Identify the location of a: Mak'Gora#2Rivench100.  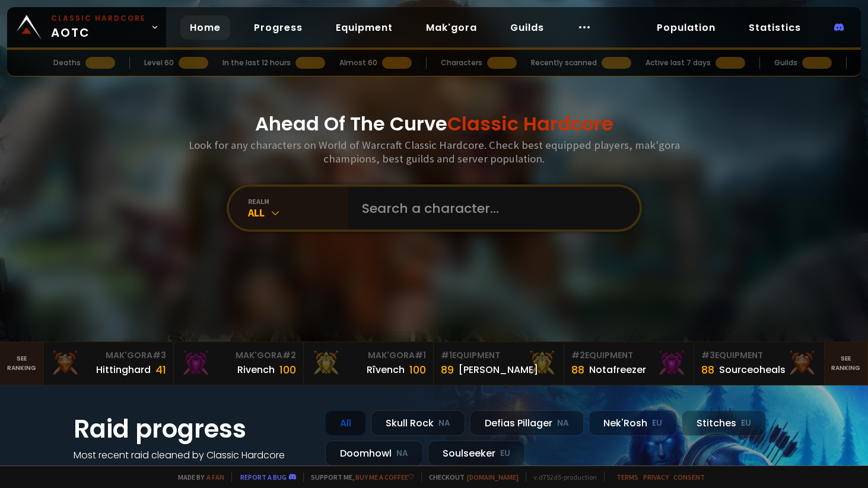
(238, 364).